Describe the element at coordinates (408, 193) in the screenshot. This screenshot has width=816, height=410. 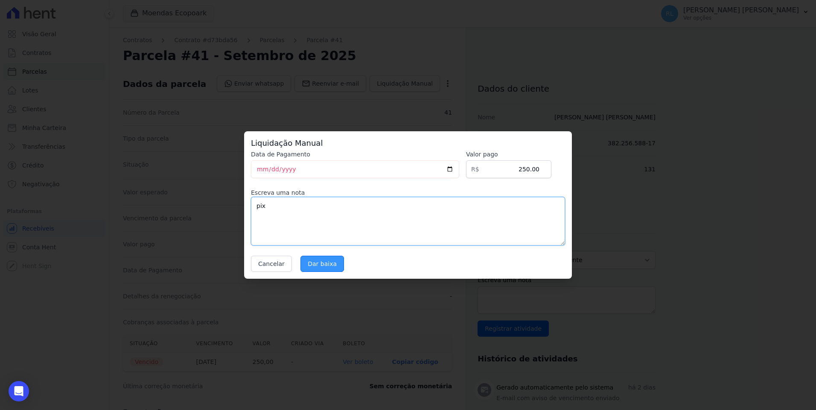
I see `label: Escreva uma nota` at that location.